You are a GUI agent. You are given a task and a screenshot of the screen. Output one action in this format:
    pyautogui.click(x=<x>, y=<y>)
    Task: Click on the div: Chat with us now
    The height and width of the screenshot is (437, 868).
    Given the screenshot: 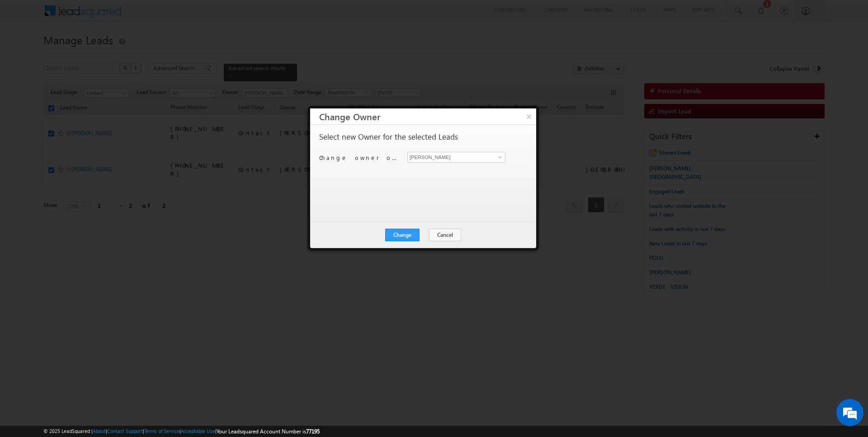 What is the action you would take?
    pyautogui.click(x=99, y=53)
    